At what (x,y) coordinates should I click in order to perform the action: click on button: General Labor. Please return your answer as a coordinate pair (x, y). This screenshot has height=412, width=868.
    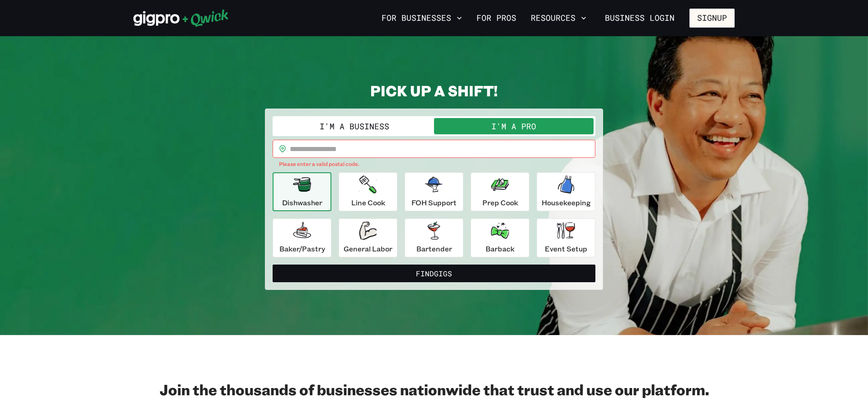
    Looking at the image, I should click on (368, 238).